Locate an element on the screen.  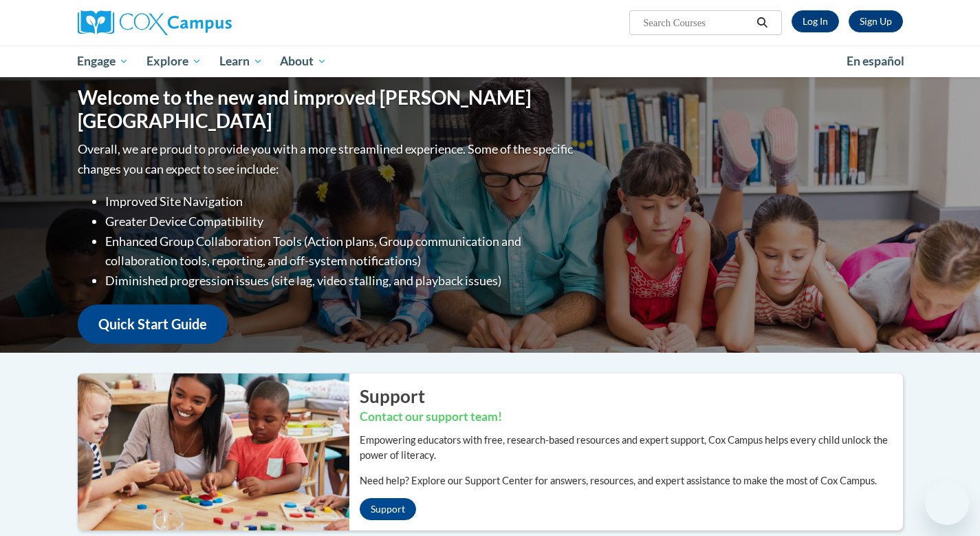
li: Diminished progression issues (site lag, video stalling, and playback issues) is located at coordinates (341, 280).